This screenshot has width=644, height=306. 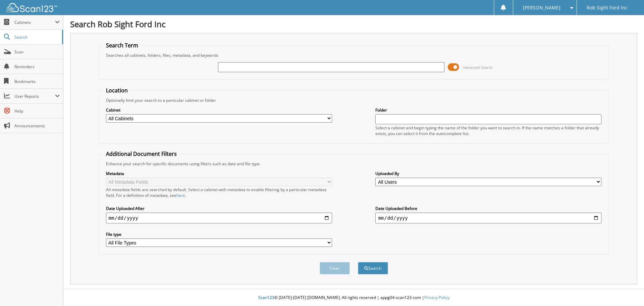 I want to click on input: end, so click(x=488, y=218).